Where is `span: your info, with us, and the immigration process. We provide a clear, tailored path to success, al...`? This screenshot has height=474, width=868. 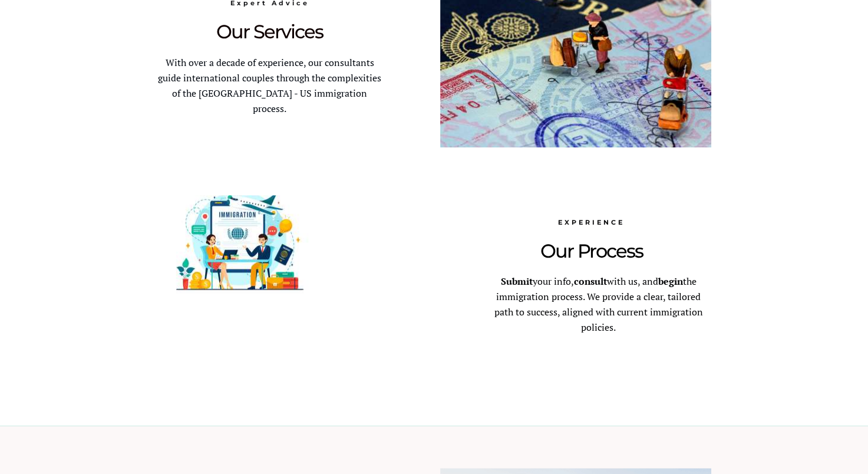 span: your info, with us, and the immigration process. We provide a clear, tailored path to success, al... is located at coordinates (599, 304).